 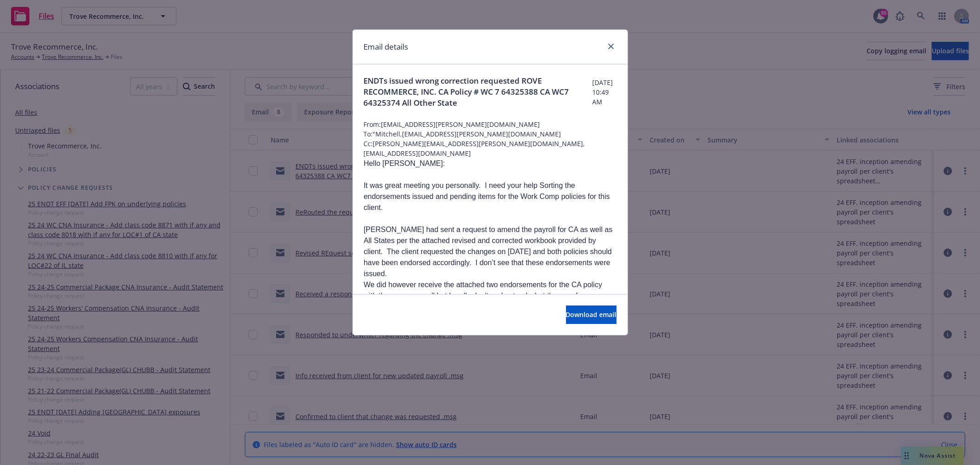 What do you see at coordinates (386, 47) in the screenshot?
I see `h1: Email details` at bounding box center [386, 47].